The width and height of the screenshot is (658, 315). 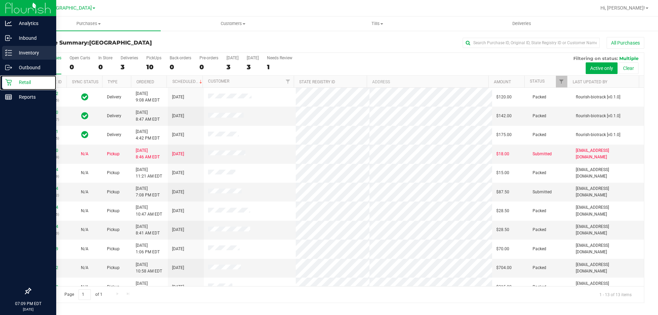 What do you see at coordinates (503, 249) in the screenshot?
I see `span: $70.00` at bounding box center [503, 249].